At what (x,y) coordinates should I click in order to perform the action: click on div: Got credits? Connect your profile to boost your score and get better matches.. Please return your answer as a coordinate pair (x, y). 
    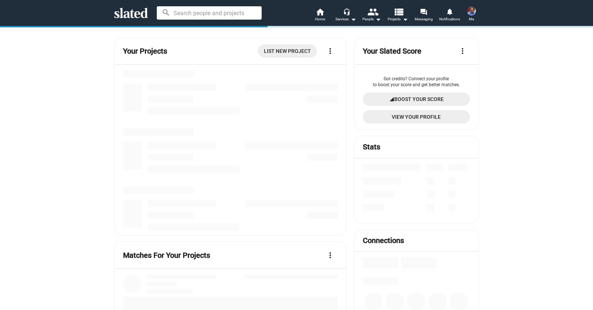
    Looking at the image, I should click on (416, 82).